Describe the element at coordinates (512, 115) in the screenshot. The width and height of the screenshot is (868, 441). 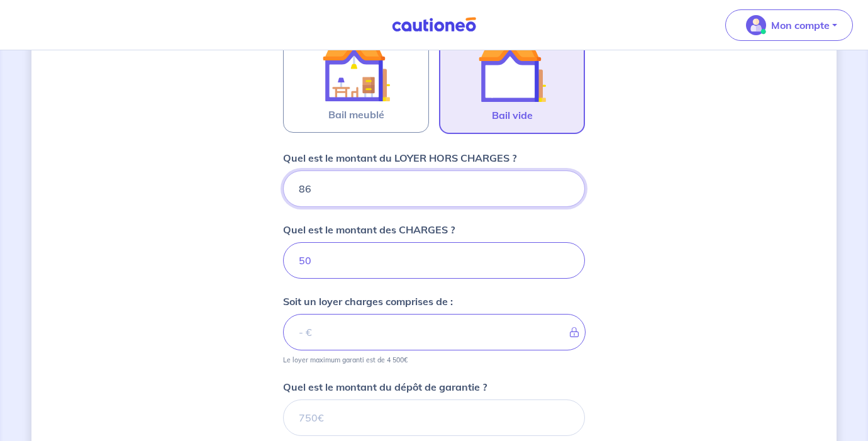
I see `span: Bail vide` at that location.